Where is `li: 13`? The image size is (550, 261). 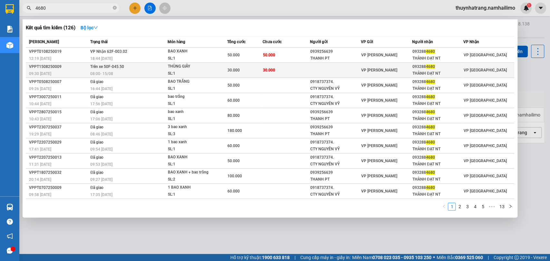
li: 13 is located at coordinates (502, 207).